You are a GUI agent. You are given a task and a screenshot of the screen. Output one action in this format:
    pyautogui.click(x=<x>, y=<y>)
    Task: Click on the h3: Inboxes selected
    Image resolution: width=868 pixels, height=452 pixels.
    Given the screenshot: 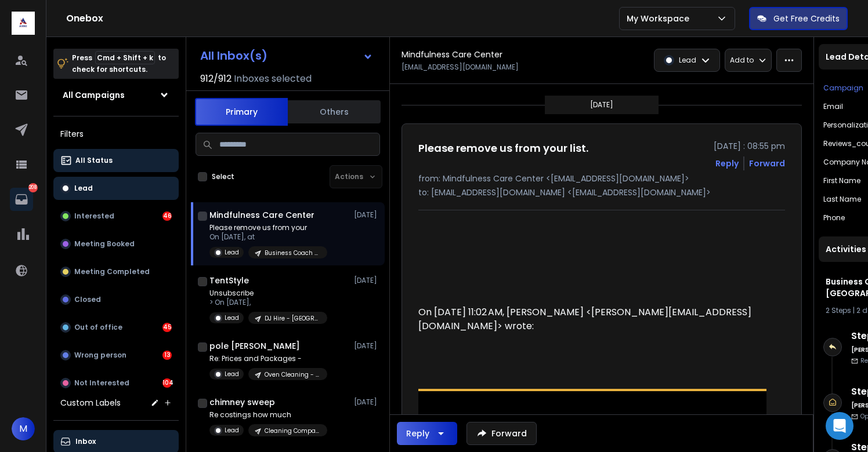 What is the action you would take?
    pyautogui.click(x=273, y=79)
    